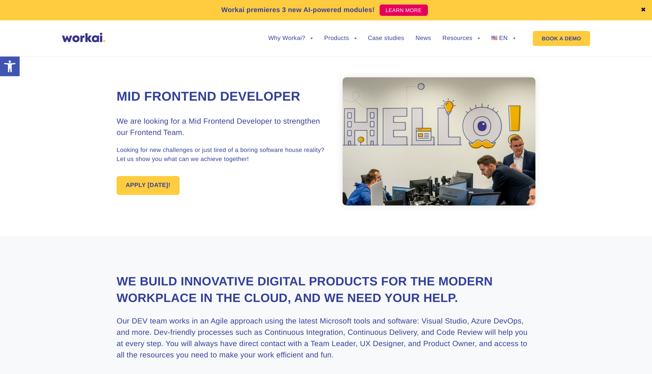  What do you see at coordinates (423, 38) in the screenshot?
I see `a: News` at bounding box center [423, 38].